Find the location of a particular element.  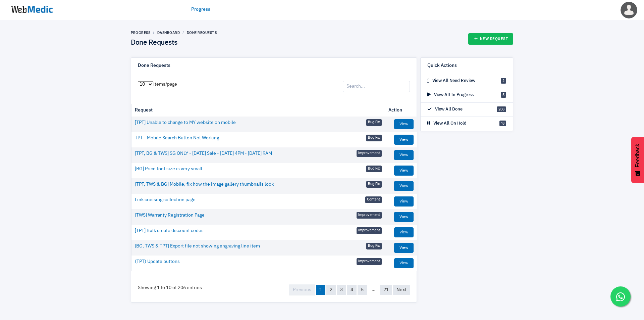

p: View All In Progress is located at coordinates (451, 95).